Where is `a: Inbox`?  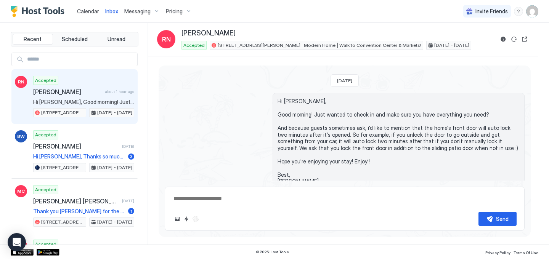
a: Inbox is located at coordinates (112, 11).